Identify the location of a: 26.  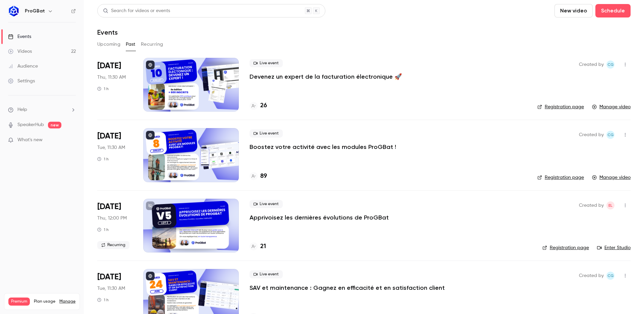
(258, 105).